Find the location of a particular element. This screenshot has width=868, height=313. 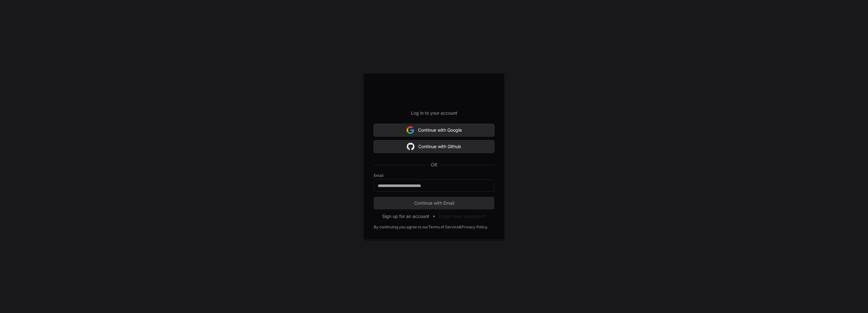

p: Log in to your account is located at coordinates (434, 113).